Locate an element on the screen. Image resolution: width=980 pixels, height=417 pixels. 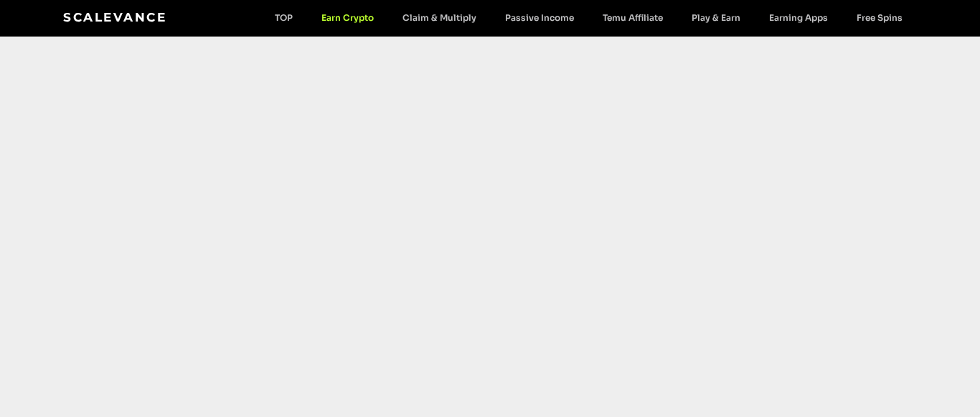
a: Temu Affiliate is located at coordinates (633, 17).